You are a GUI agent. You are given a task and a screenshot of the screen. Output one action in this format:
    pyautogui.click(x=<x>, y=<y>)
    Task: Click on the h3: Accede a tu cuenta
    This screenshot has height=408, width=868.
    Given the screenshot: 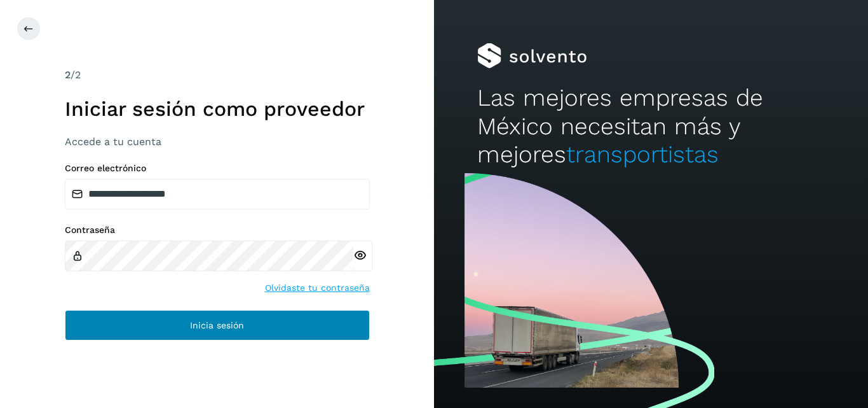 What is the action you would take?
    pyautogui.click(x=218, y=141)
    